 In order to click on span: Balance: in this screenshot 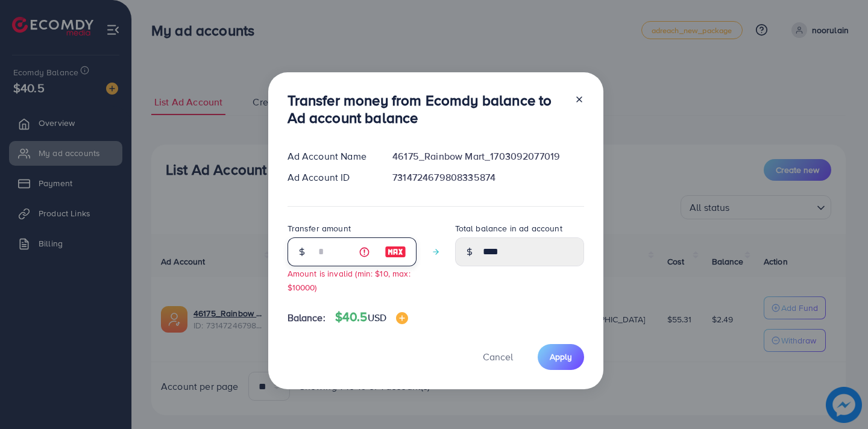, I will do `click(306, 317)`.